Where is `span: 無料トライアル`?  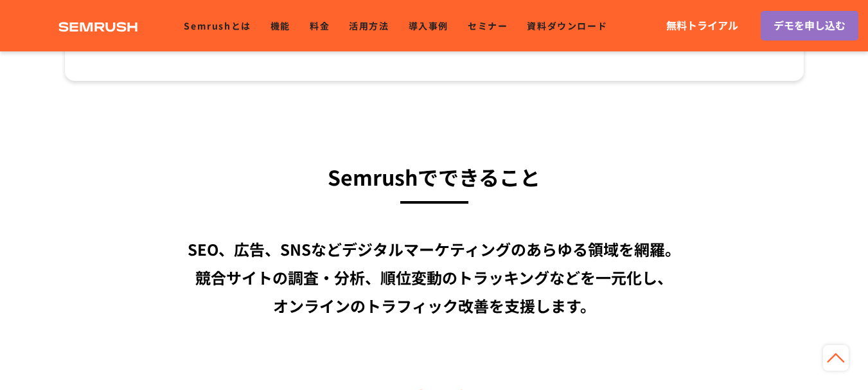
span: 無料トライアル is located at coordinates (702, 26).